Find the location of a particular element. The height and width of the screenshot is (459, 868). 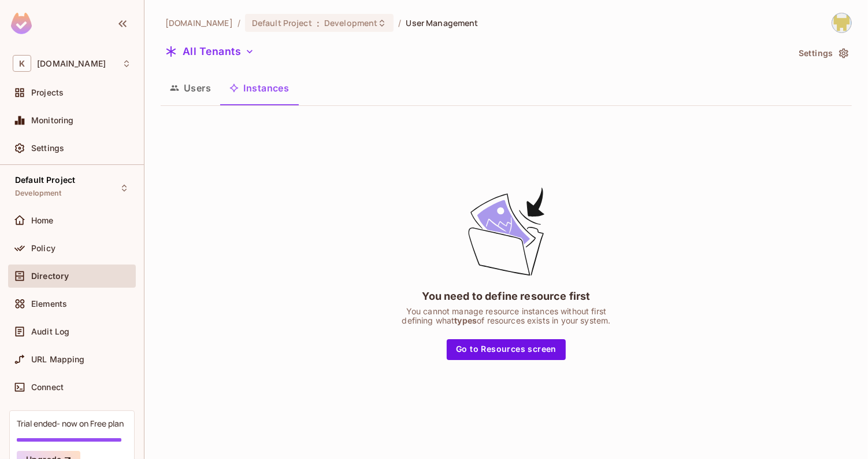

span: Connect is located at coordinates (48, 387).